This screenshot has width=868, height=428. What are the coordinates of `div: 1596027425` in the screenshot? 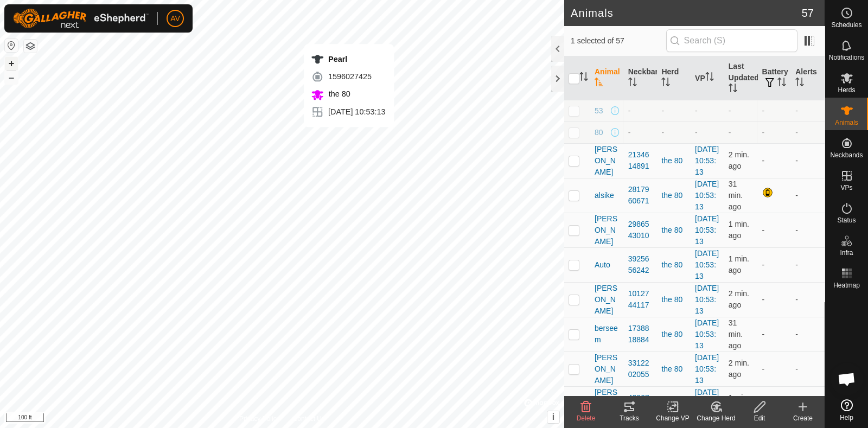 It's located at (347, 76).